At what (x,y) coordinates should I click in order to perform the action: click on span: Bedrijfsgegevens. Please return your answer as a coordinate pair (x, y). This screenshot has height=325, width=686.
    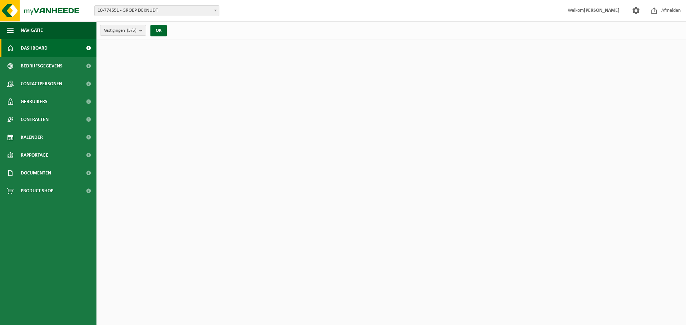
    Looking at the image, I should click on (41, 66).